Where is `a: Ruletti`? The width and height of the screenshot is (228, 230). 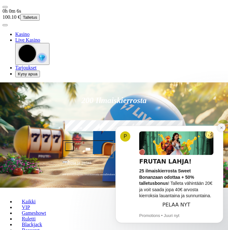
a: Ruletti is located at coordinates (29, 218).